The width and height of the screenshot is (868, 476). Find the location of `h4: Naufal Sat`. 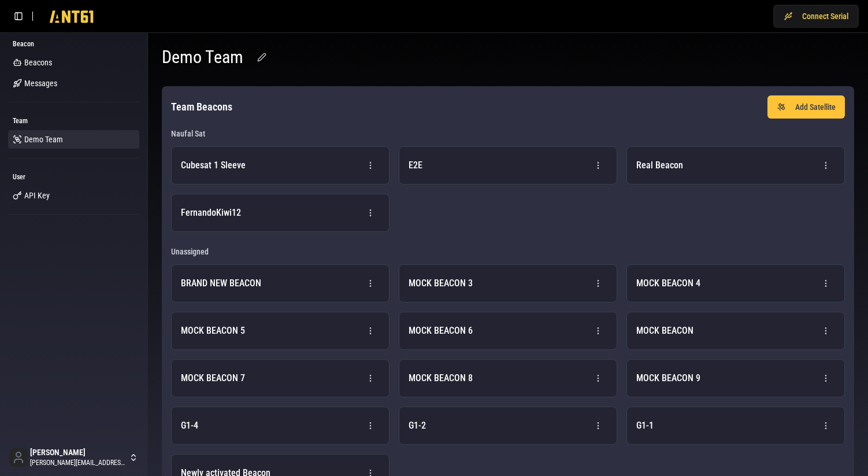

h4: Naufal Sat is located at coordinates (508, 133).